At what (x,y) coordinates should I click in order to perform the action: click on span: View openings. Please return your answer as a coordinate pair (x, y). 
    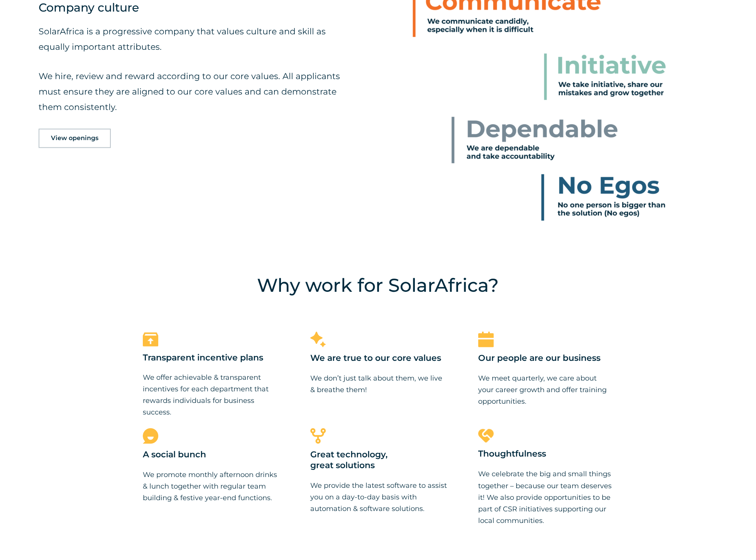
    Looking at the image, I should click on (75, 138).